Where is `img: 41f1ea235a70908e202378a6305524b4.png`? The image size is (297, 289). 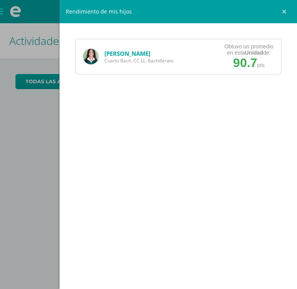 img: 41f1ea235a70908e202378a6305524b4.png is located at coordinates (91, 57).